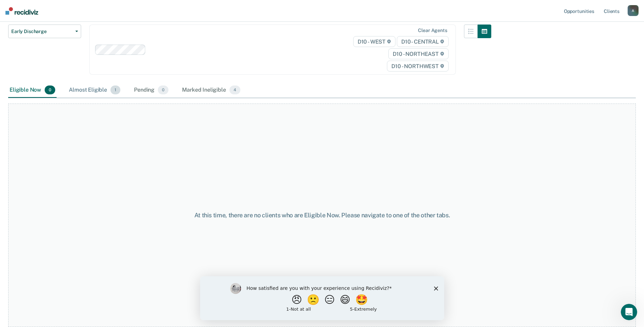  I want to click on button: Early Discharge, so click(45, 31).